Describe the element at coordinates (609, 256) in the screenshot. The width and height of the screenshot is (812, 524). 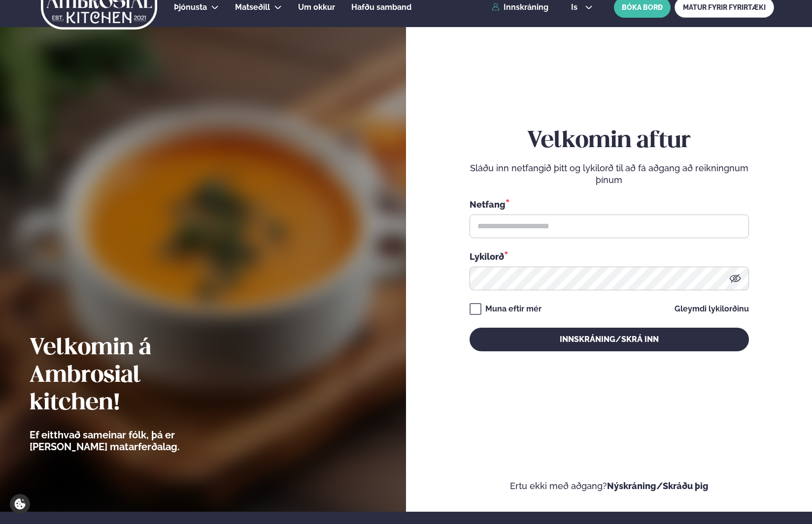
I see `div: Lykilorð` at that location.